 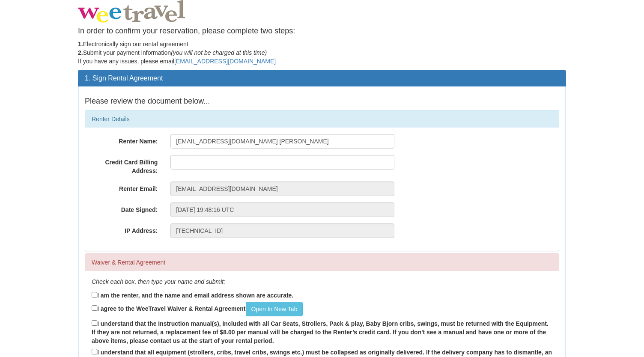 What do you see at coordinates (322, 332) in the screenshot?
I see `label: I understand that the Instruction manual(s), included with all Car Seats, Strollers, Pack & play,...` at bounding box center [322, 332].